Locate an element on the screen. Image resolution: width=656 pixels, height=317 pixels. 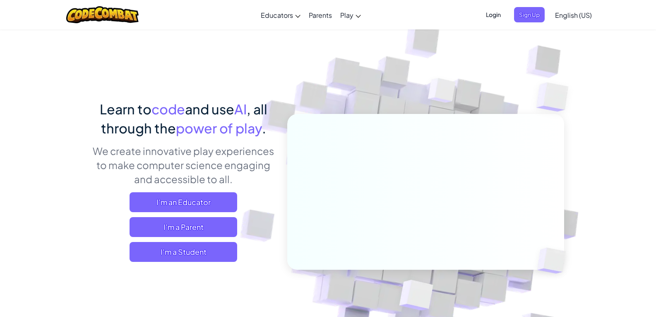
a: Educators is located at coordinates (281, 15).